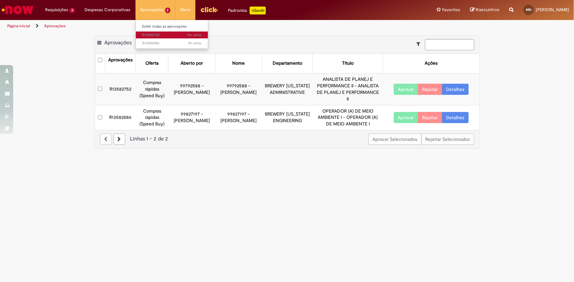  I want to click on div: Linhas 1 − 2 de 2, so click(287, 139).